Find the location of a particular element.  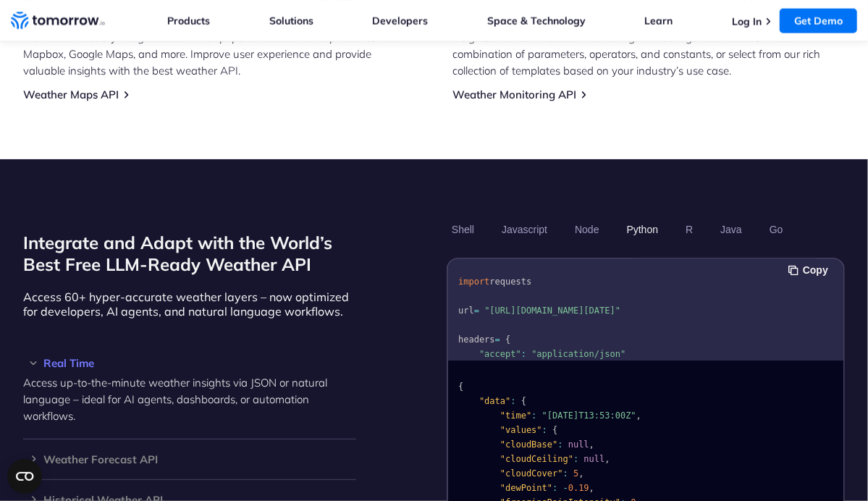

a: Space & Technology is located at coordinates (536, 21).